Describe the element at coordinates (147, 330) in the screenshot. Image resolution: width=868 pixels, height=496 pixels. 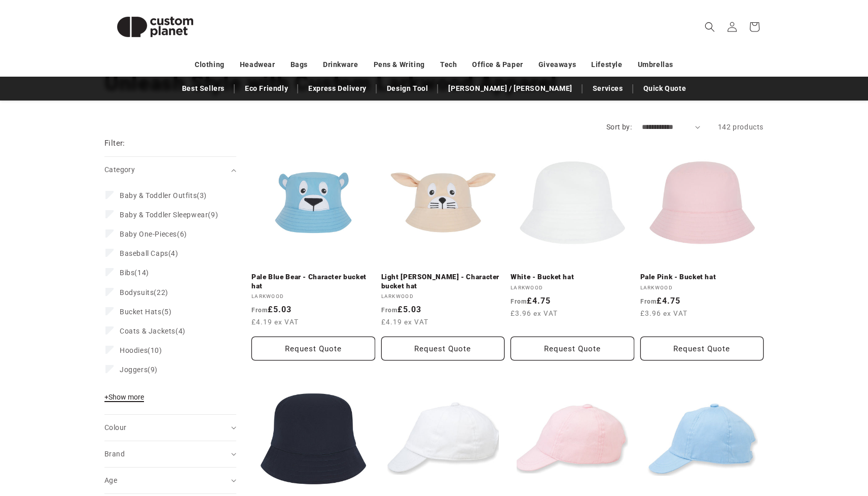
I see `span: Coats & Jackets` at that location.